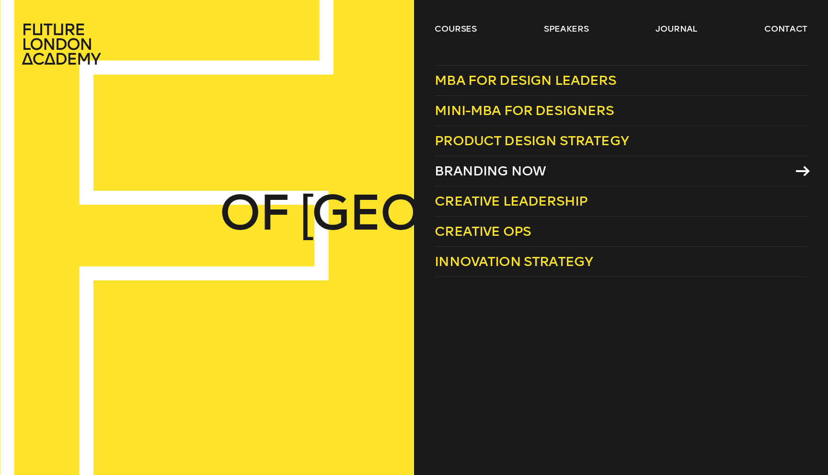 This screenshot has width=828, height=475. What do you see at coordinates (531, 140) in the screenshot?
I see `span: Product Design Strategy` at bounding box center [531, 140].